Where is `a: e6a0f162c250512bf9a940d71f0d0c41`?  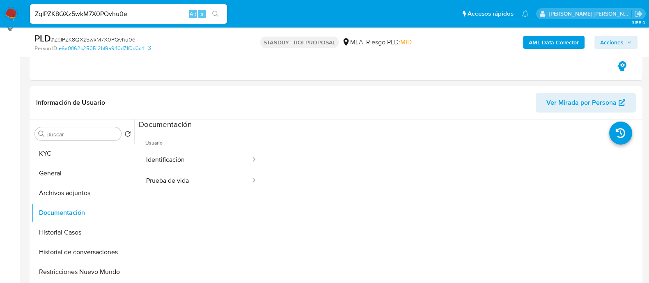
a: e6a0f162c250512bf9a940d71f0d0c41 is located at coordinates (105, 48).